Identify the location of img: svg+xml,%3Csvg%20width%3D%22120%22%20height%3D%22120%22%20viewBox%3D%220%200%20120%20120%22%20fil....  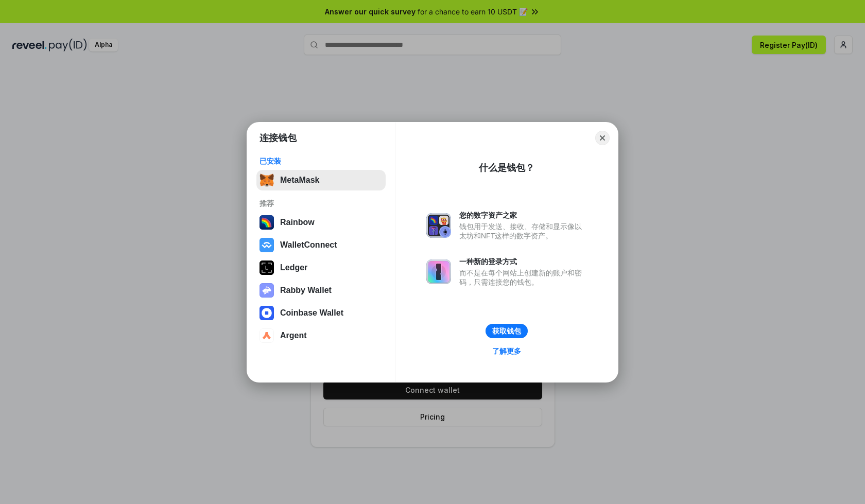
(267, 222).